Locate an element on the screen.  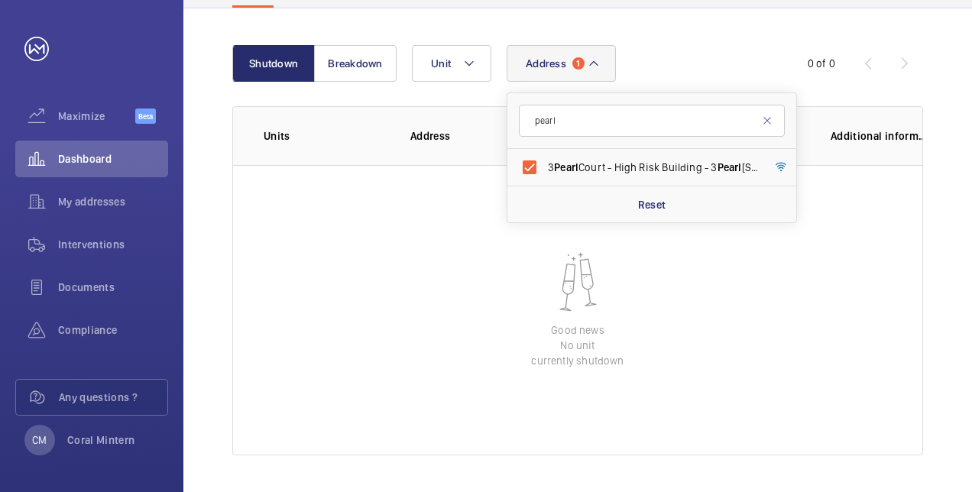
p: Units is located at coordinates (325, 136).